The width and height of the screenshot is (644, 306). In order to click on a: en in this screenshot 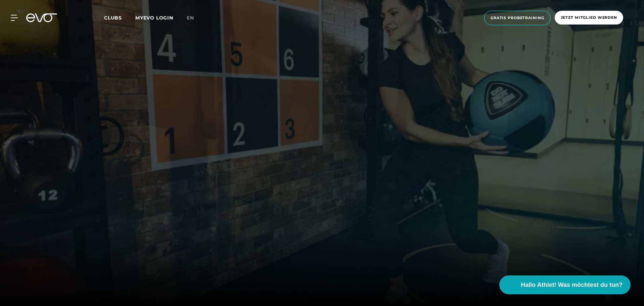, I will do `click(194, 18)`.